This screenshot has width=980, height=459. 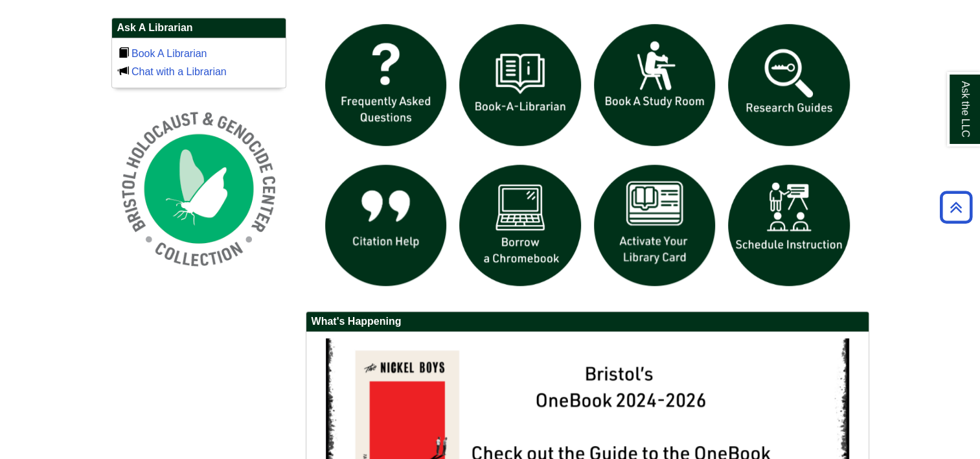 I want to click on a: Back to Top, so click(x=956, y=206).